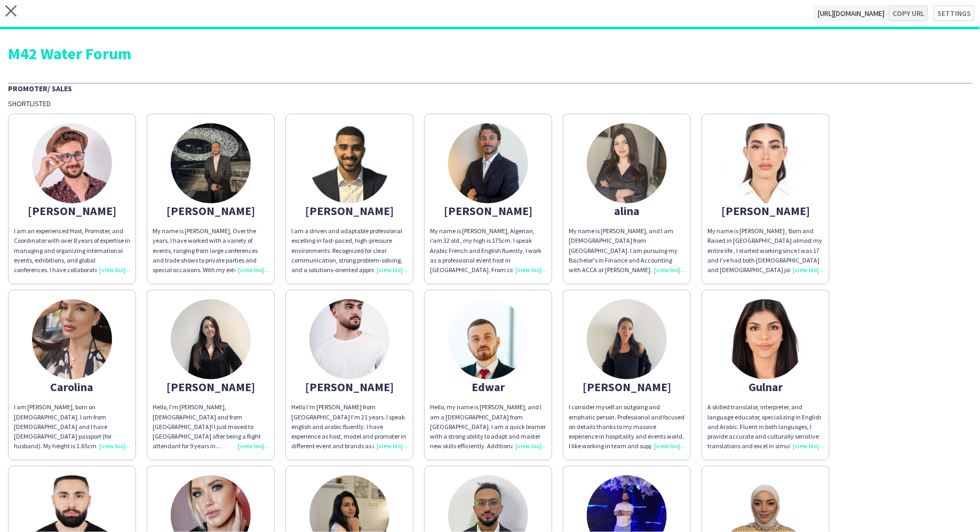 This screenshot has height=532, width=980. Describe the element at coordinates (349, 340) in the screenshot. I see `img: thumb-bdfcdad9-b945-4dc0-9ba9-75ae44a092d5.jpg` at that location.